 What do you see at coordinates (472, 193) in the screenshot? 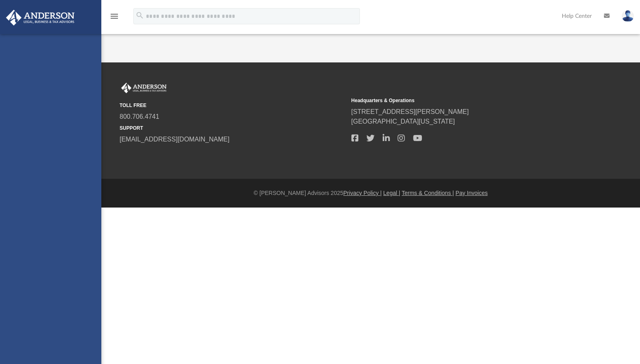
I see `a: Pay Invoices` at bounding box center [472, 193].